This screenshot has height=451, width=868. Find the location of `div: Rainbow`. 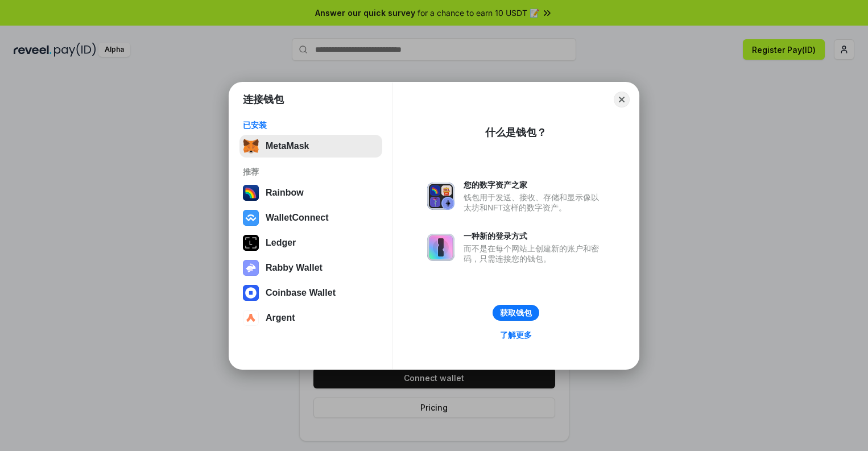

div: Rainbow is located at coordinates (285, 193).